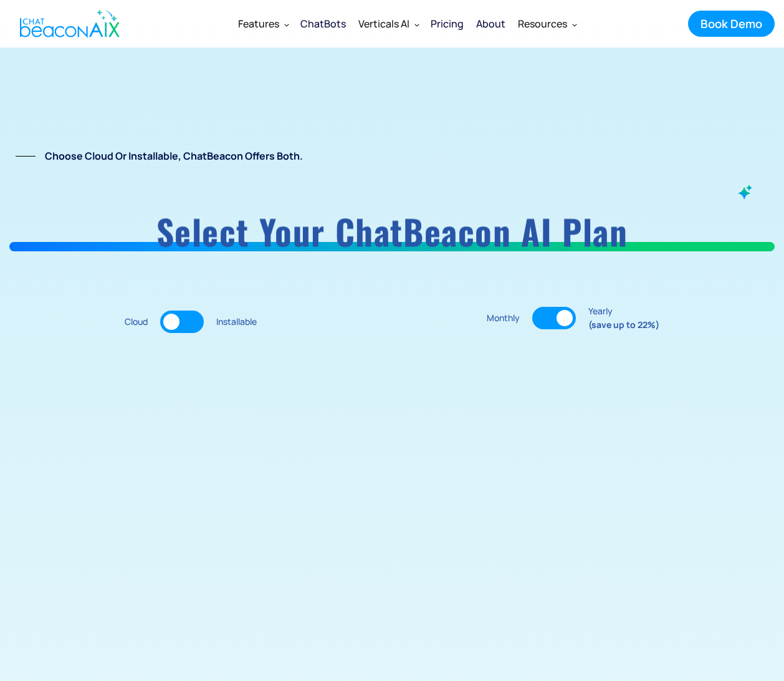  I want to click on h1: Select your ChatBeacon AI plan, so click(392, 231).